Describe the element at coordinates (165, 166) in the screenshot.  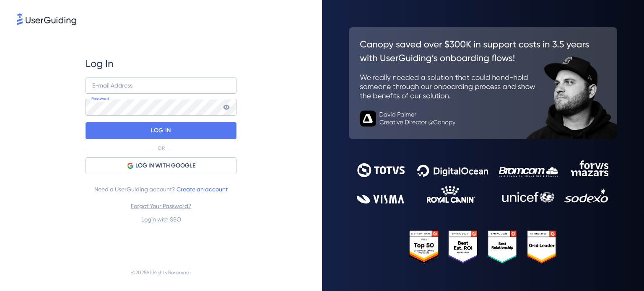
I see `span: LOG IN WITH GOOGLE` at that location.